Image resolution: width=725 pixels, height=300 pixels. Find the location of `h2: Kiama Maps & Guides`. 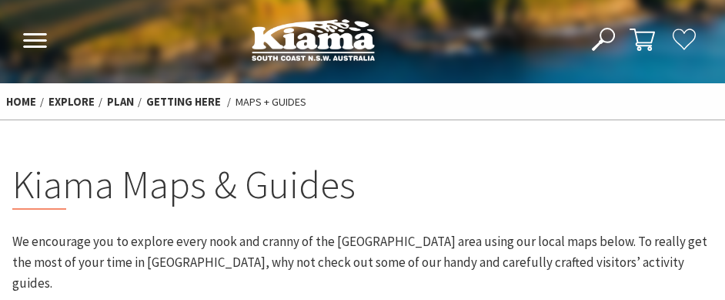

h2: Kiama Maps & Guides is located at coordinates (363, 185).